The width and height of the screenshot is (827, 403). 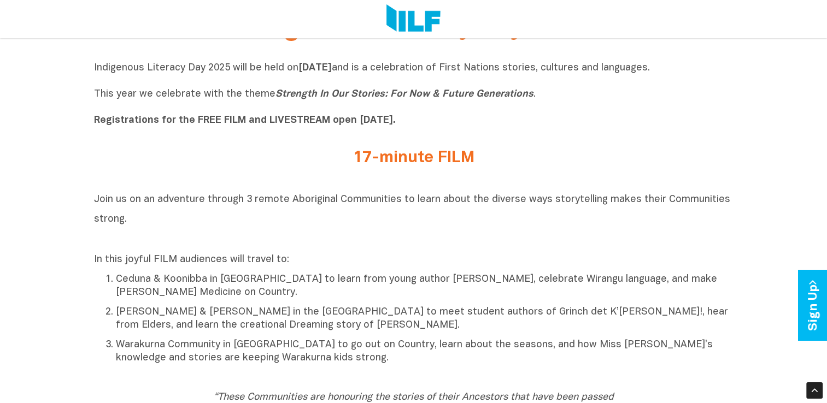 What do you see at coordinates (412, 209) in the screenshot?
I see `span: Join us on an adventure through 3 remote Aboriginal Communities to learn about the diverse ways s...` at bounding box center [412, 209].